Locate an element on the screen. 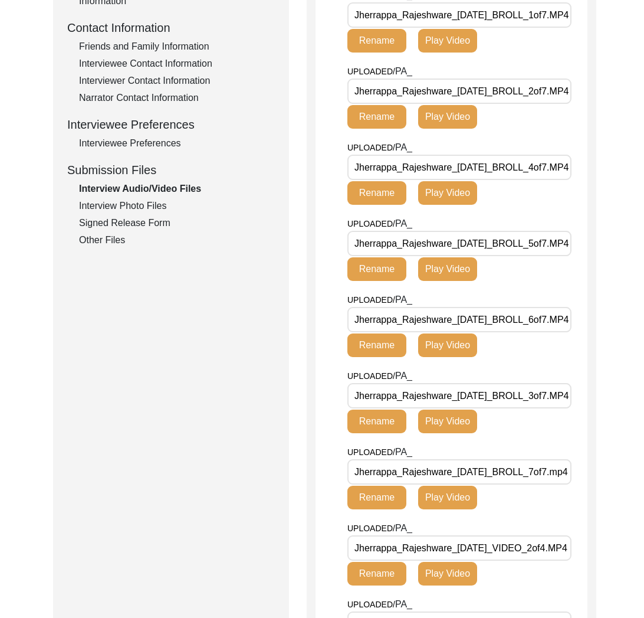 This screenshot has width=644, height=618. div: Other Files is located at coordinates (177, 240).